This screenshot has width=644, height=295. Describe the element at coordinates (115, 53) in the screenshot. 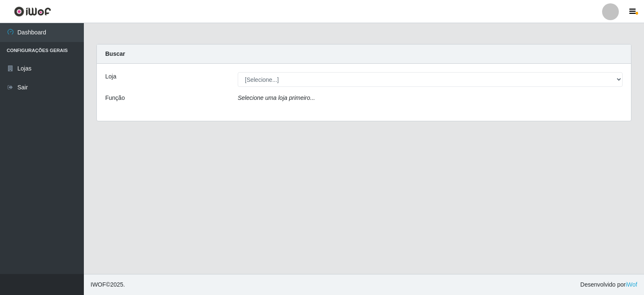

I see `strong: Buscar` at that location.